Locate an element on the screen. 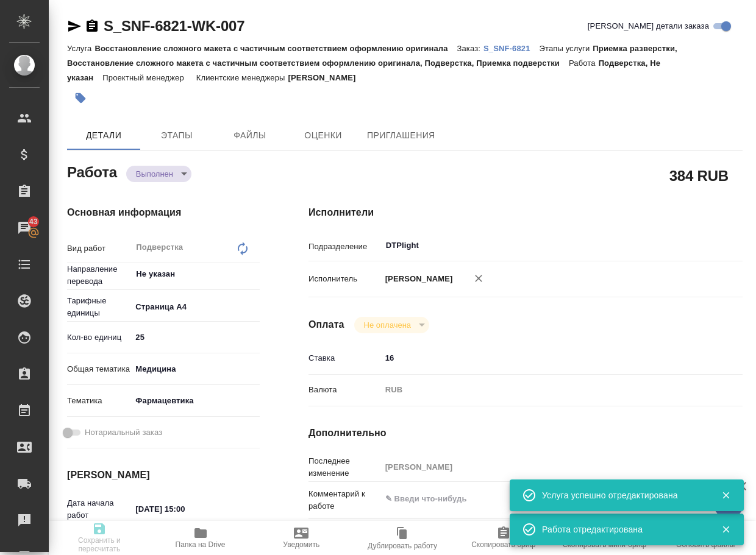 The image size is (756, 555). h4: Основная информация is located at coordinates (163, 213).